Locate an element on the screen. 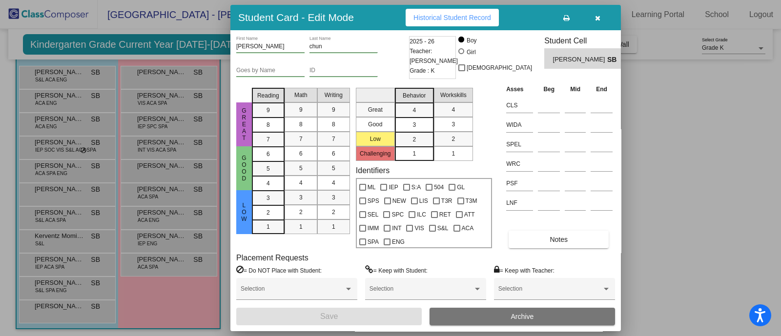 The height and width of the screenshot is (336, 781). span: ML is located at coordinates (371, 187).